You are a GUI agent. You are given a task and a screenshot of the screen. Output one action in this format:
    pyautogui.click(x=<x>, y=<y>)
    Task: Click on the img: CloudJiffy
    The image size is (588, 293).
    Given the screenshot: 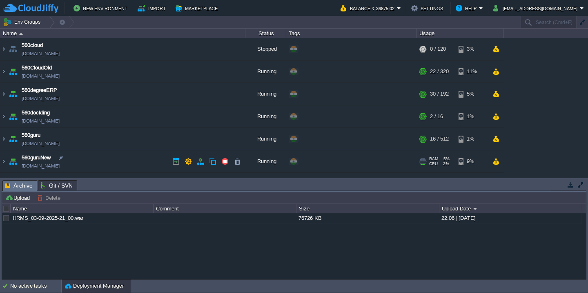 What is the action you would take?
    pyautogui.click(x=31, y=8)
    